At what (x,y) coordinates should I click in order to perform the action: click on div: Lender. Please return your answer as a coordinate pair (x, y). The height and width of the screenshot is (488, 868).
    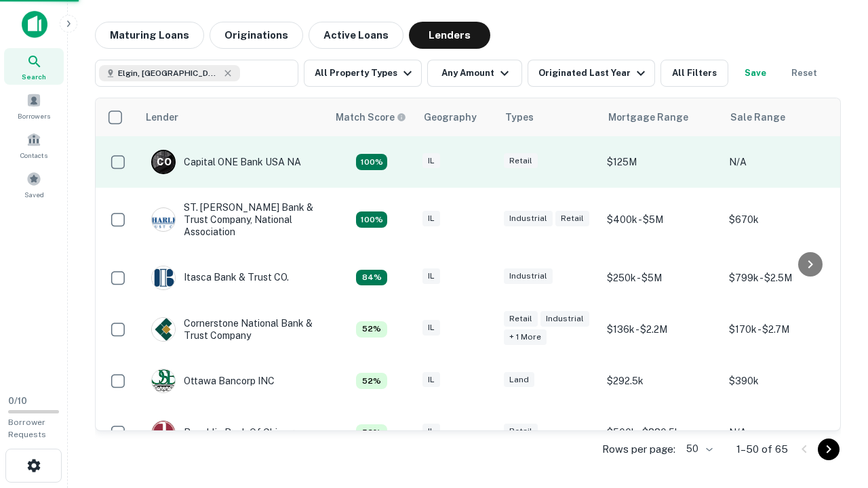
    Looking at the image, I should click on (162, 117).